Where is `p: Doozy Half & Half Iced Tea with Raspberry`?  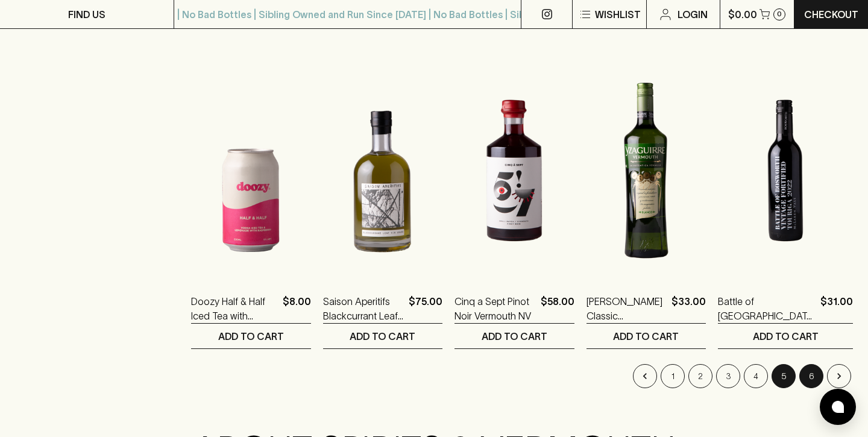 p: Doozy Half & Half Iced Tea with Raspberry is located at coordinates (234, 309).